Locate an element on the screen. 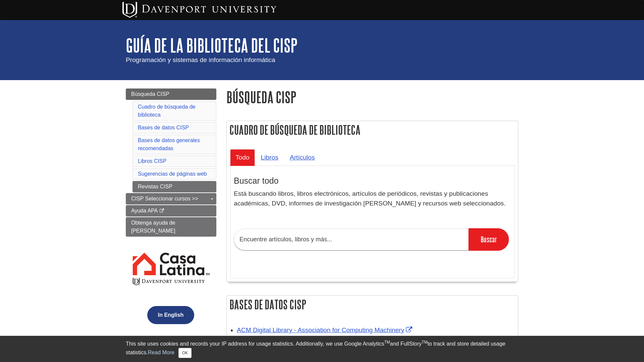 This screenshot has height=362, width=644. a: Ayuda APA is located at coordinates (171, 211).